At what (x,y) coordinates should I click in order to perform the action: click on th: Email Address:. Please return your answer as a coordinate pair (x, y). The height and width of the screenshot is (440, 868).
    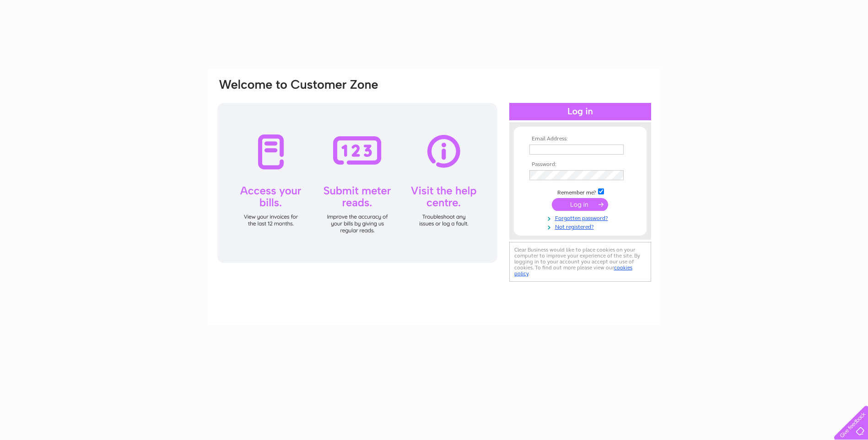
    Looking at the image, I should click on (580, 139).